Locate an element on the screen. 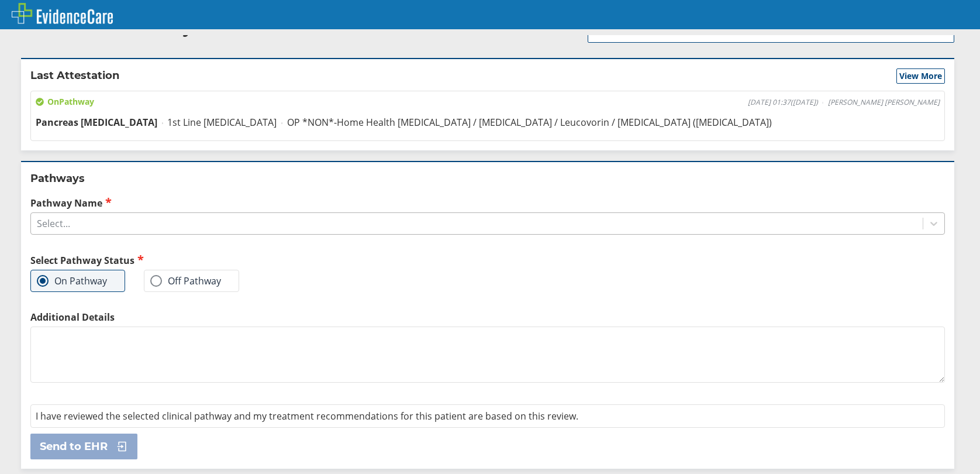 This screenshot has height=474, width=980. img: EvidenceCare is located at coordinates (62, 14).